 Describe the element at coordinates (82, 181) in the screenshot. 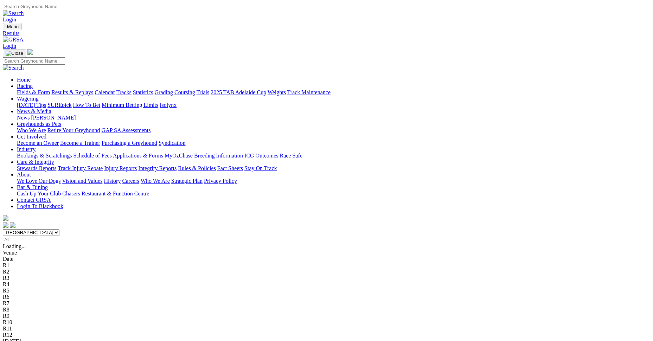

I see `a: Vision and Values` at that location.